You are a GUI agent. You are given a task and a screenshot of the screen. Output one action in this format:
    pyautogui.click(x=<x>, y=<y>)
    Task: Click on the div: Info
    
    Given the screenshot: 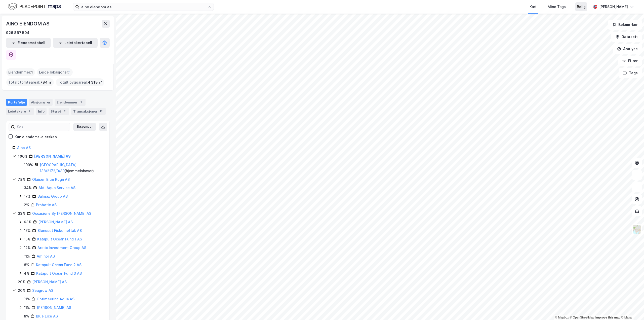 What is the action you would take?
    pyautogui.click(x=41, y=112)
    